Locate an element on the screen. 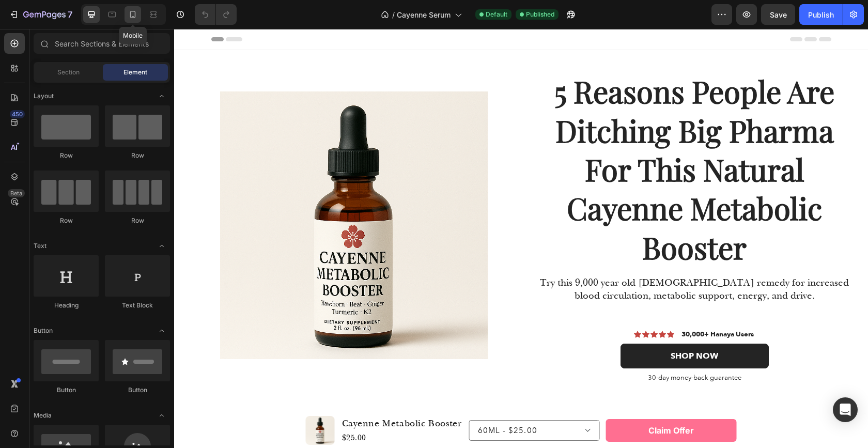  p: SHOP NOW is located at coordinates (520, 327).